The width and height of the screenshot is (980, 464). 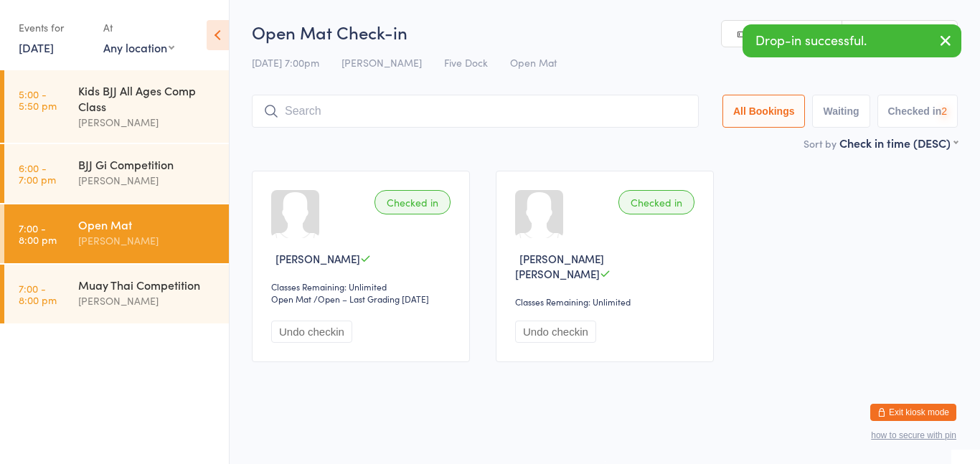 I want to click on label: Sort by, so click(x=820, y=143).